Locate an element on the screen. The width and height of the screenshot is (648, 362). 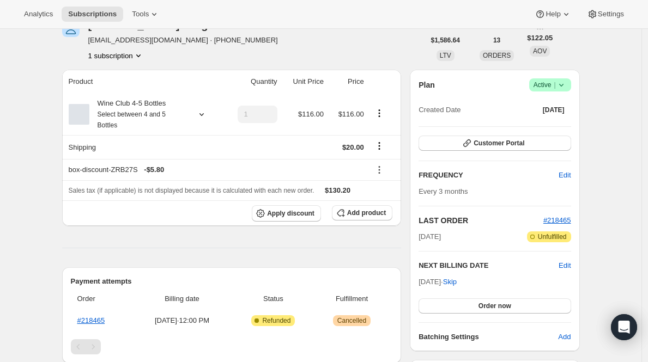
span: Status is located at coordinates (273, 299).